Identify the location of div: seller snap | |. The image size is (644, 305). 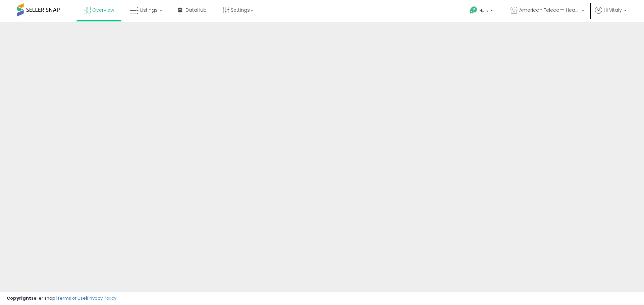
(61, 298).